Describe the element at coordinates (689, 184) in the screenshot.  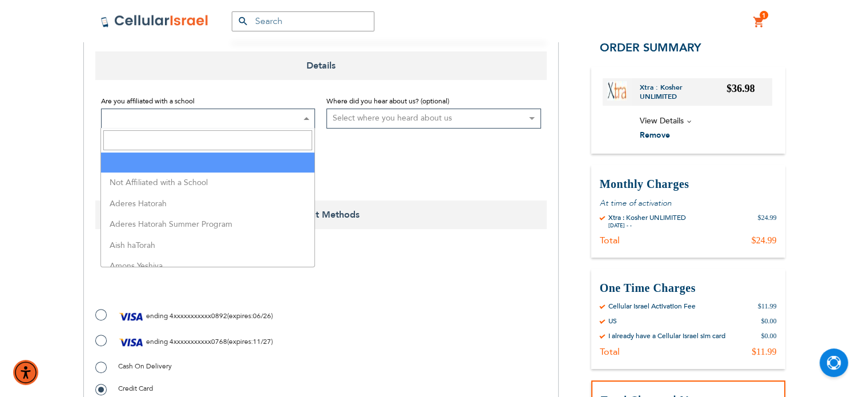
I see `h3: Monthly Charges` at that location.